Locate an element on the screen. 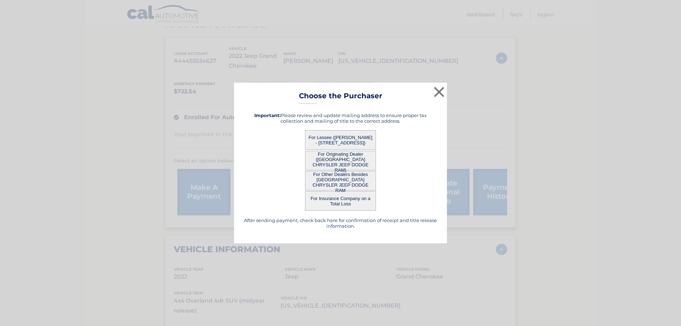  h5: After sending payment, check back here for confirmation of receipt and title release information. is located at coordinates (340, 223).